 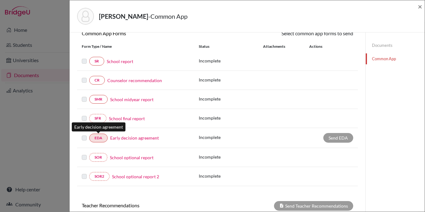 I want to click on div: Form Type / Name, so click(x=135, y=47).